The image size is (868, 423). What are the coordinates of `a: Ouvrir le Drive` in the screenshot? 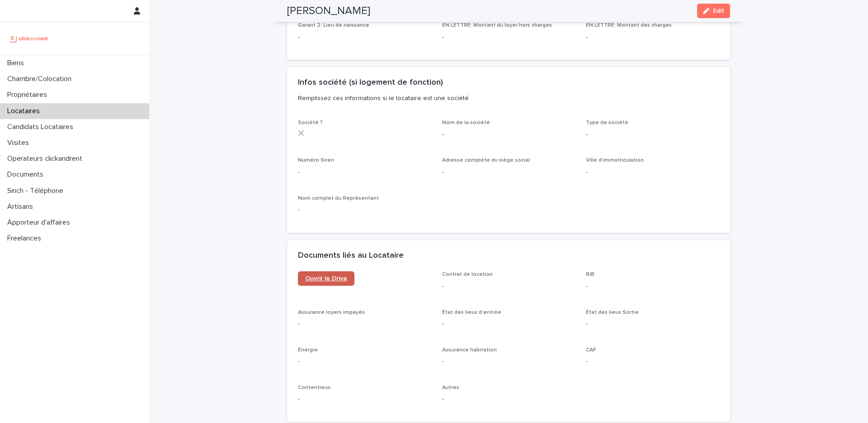 It's located at (326, 278).